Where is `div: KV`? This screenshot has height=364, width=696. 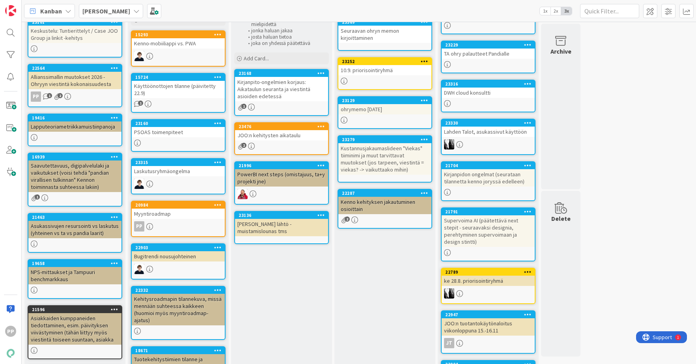 div: KV is located at coordinates (488, 144).